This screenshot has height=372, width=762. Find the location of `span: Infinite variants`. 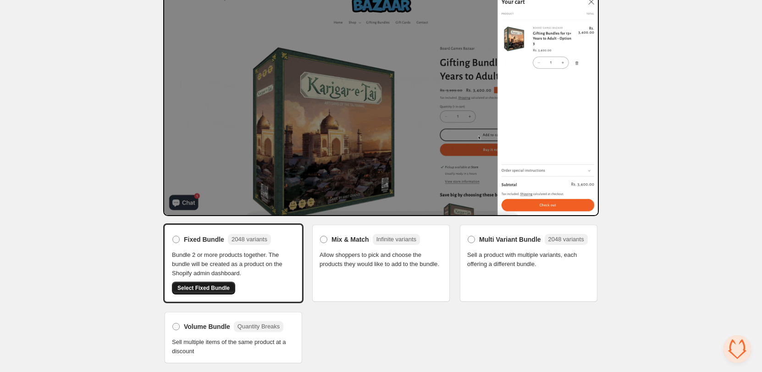

span: Infinite variants is located at coordinates (396, 239).